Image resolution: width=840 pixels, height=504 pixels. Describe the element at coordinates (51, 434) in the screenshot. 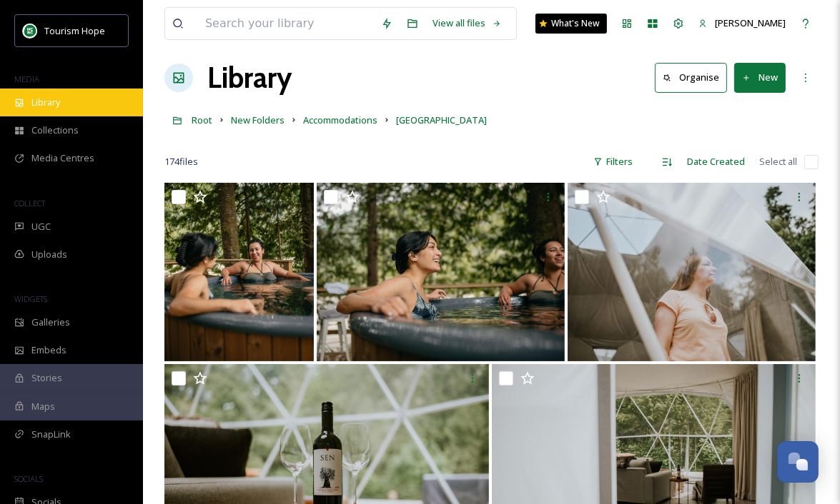

I see `span: SnapLink` at that location.